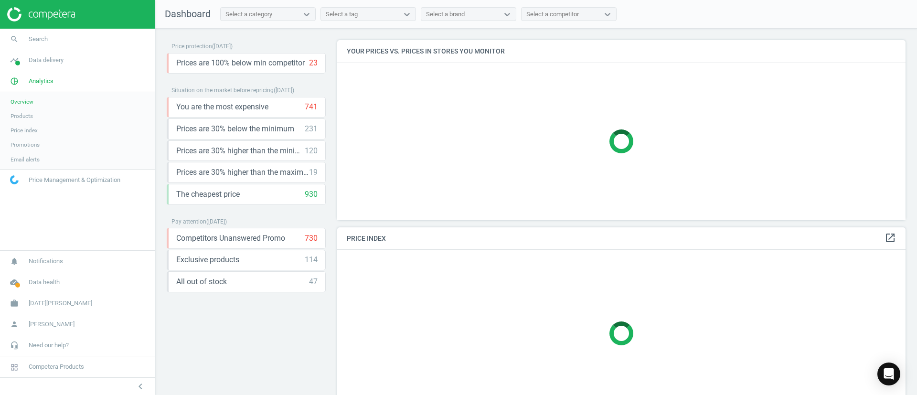 Image resolution: width=917 pixels, height=395 pixels. What do you see at coordinates (46, 261) in the screenshot?
I see `span: Notifications` at bounding box center [46, 261].